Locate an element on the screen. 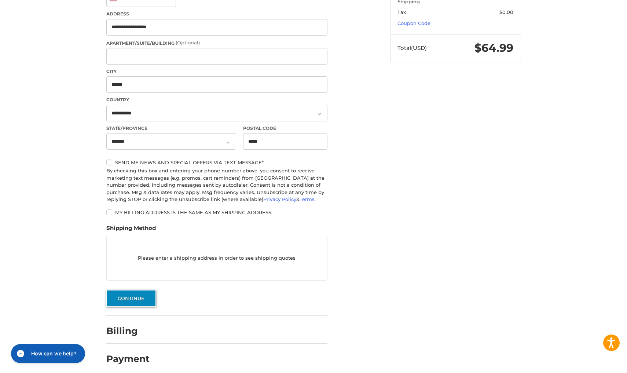  label: Country is located at coordinates (217, 100).